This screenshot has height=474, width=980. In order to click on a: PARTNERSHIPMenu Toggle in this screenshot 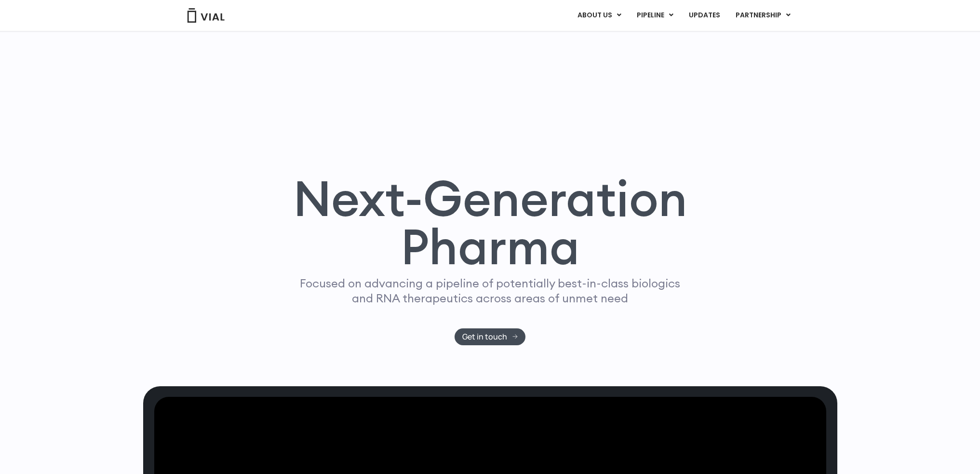, I will do `click(763, 16)`.